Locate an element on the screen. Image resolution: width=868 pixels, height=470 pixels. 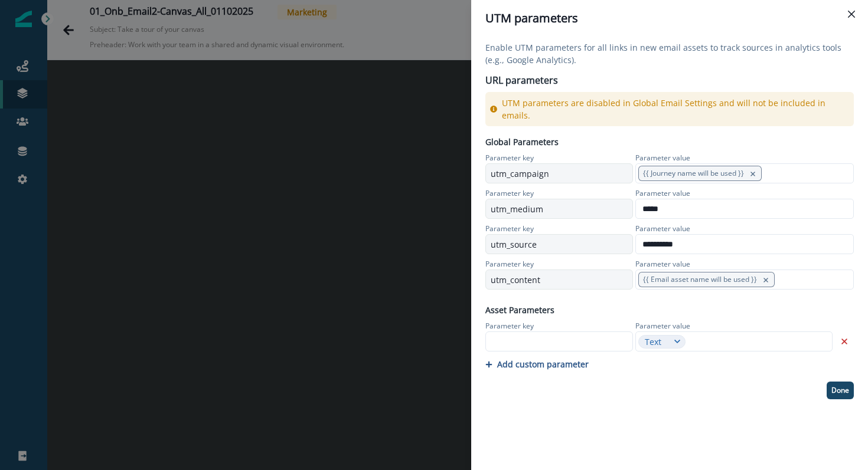
button: Done is located at coordinates (840, 390).